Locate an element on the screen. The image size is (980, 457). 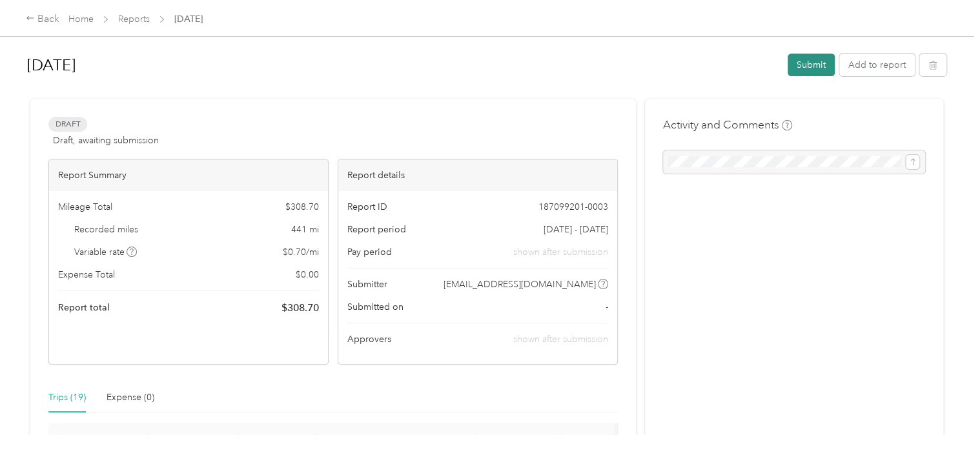
div: Report Summary is located at coordinates (188, 175).